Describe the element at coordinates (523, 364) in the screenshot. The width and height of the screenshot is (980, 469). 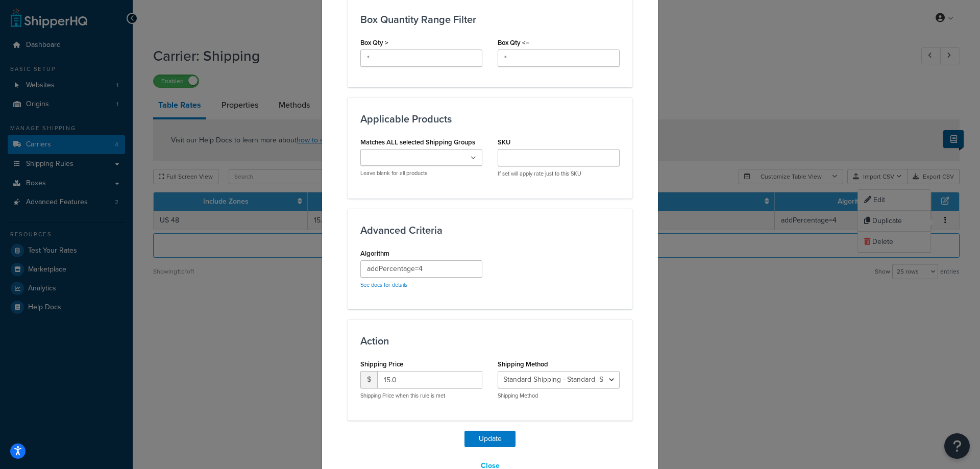
I see `label: Shipping Method` at that location.